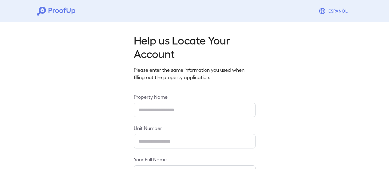 This screenshot has height=169, width=389. What do you see at coordinates (195, 128) in the screenshot?
I see `label: Unit Number` at bounding box center [195, 128].